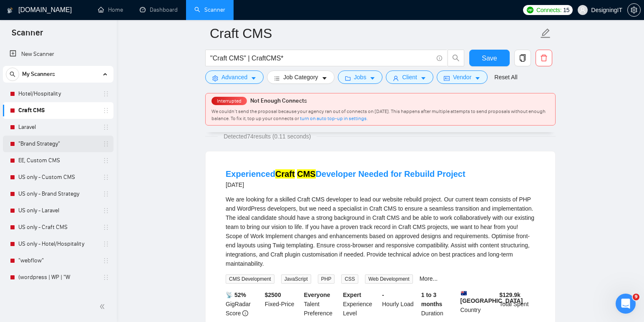 The image size is (644, 322). I want to click on span: search, so click(12, 75).